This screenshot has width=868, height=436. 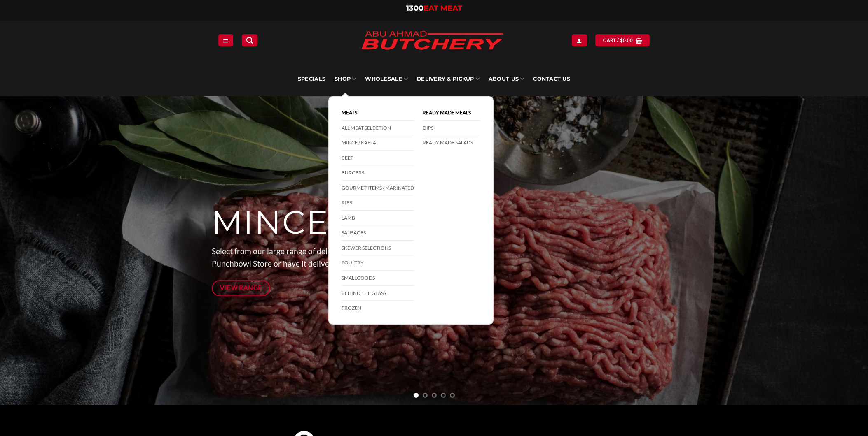 What do you see at coordinates (378, 248) in the screenshot?
I see `a: Skewer Selections` at bounding box center [378, 248].